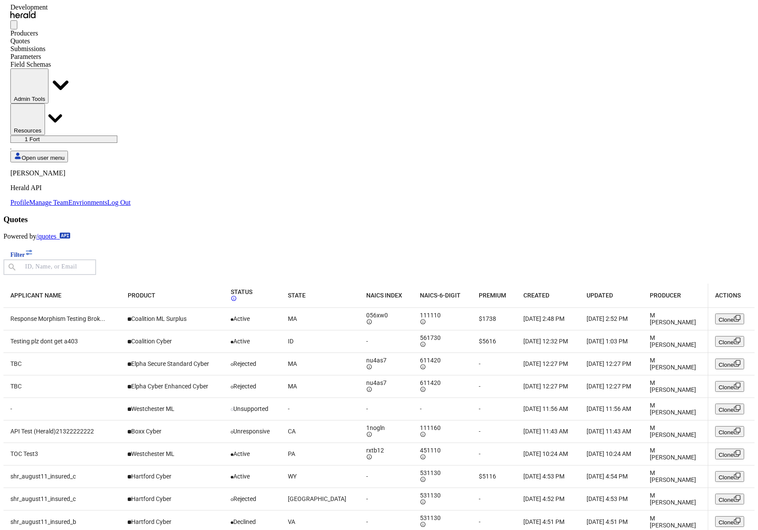 Image resolution: width=758 pixels, height=530 pixels. I want to click on span: 451110, so click(430, 450).